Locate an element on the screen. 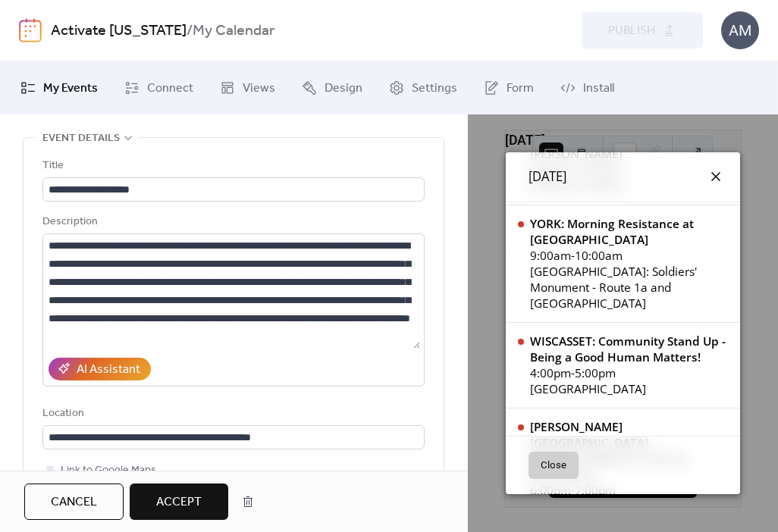 This screenshot has width=778, height=532. a: Settings is located at coordinates (423, 88).